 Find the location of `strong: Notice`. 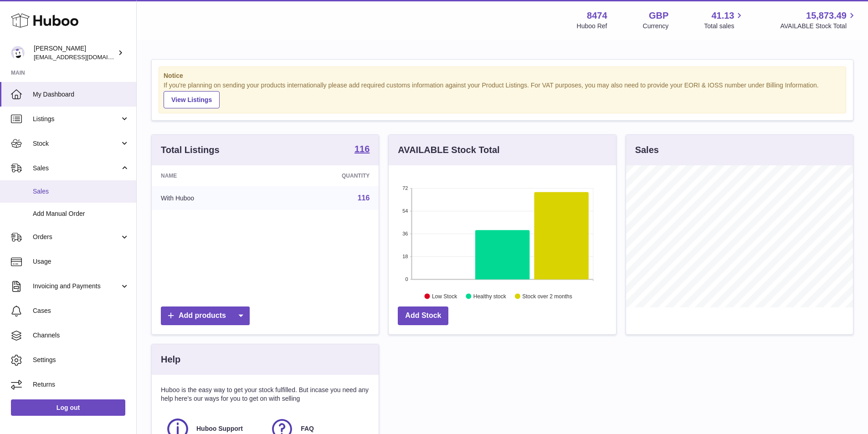

strong: Notice is located at coordinates (502, 76).